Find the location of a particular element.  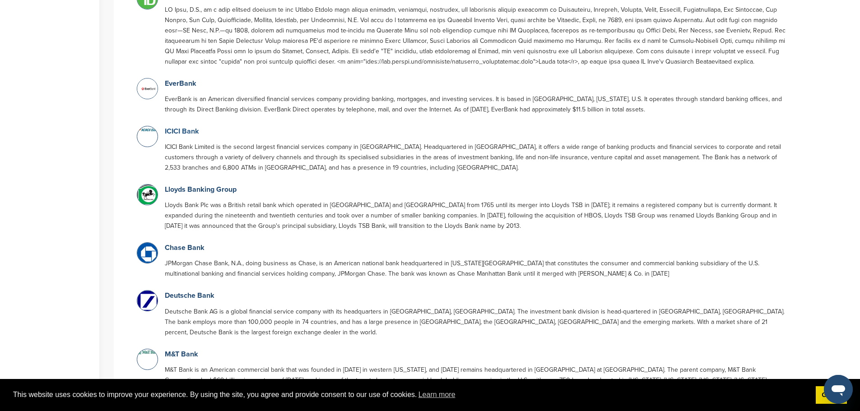

p: EverBank is an American diversified financial services company providing banking, mortgages, and ... is located at coordinates (476, 104).